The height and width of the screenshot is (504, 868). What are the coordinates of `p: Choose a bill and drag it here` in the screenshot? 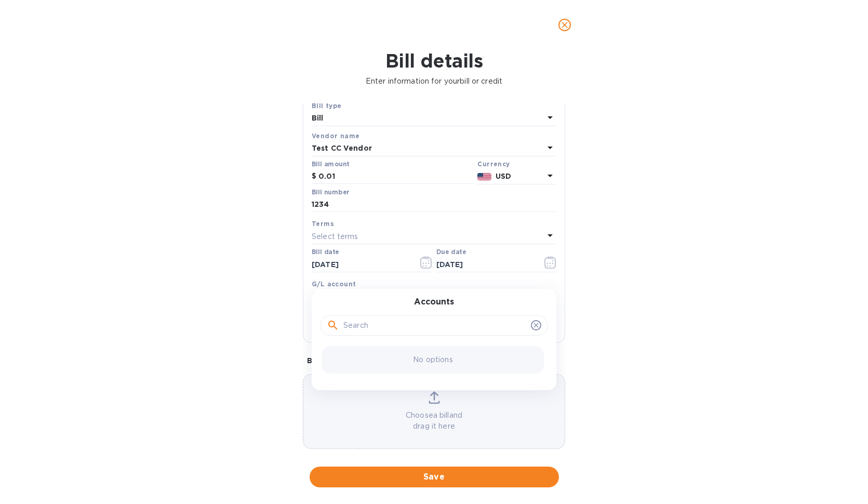 It's located at (434, 421).